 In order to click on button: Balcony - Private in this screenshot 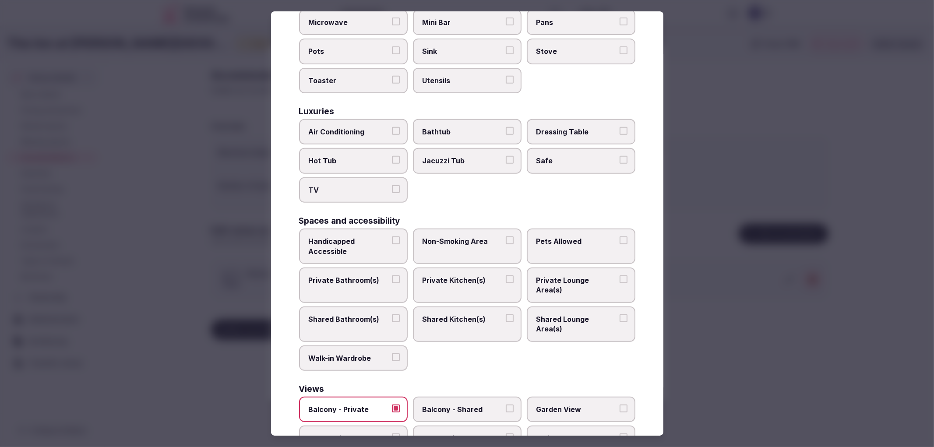, I will do `click(396, 409)`.